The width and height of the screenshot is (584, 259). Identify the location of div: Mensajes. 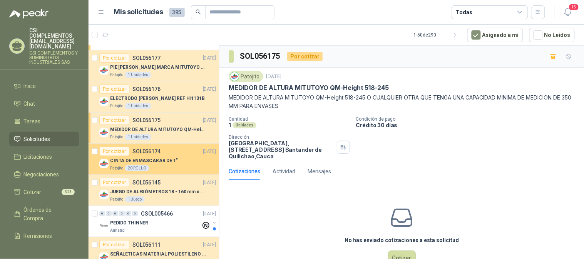
(319, 172).